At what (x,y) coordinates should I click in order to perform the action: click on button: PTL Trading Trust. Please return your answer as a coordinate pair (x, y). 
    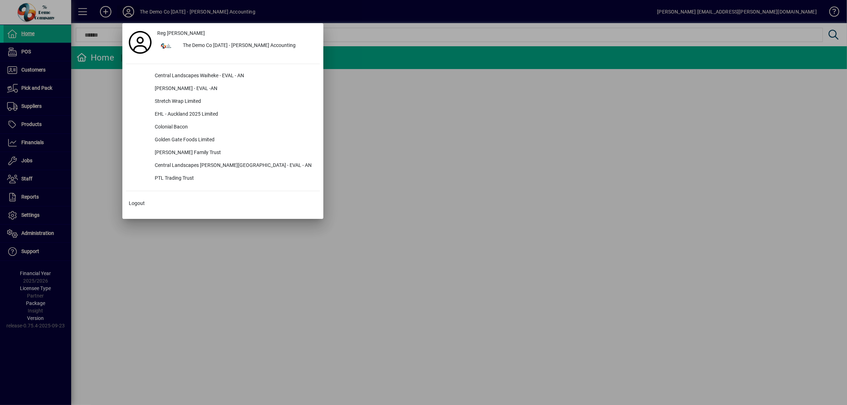
    Looking at the image, I should click on (223, 179).